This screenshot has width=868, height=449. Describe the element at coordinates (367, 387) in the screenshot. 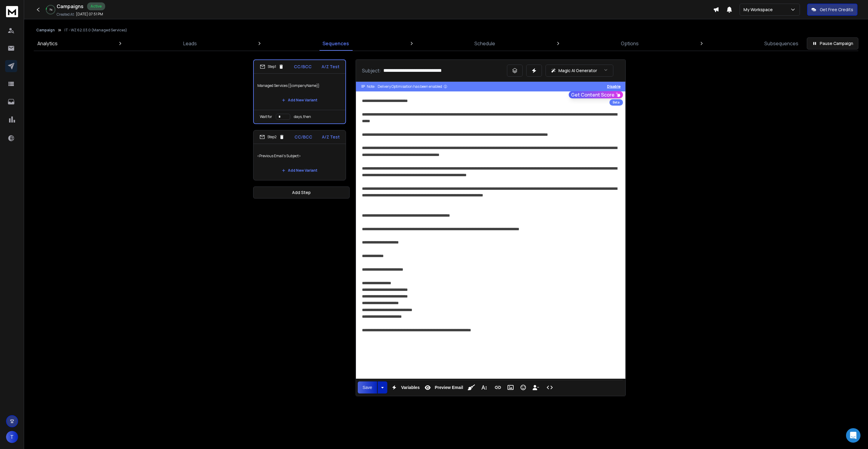

I see `div: Save` at that location.